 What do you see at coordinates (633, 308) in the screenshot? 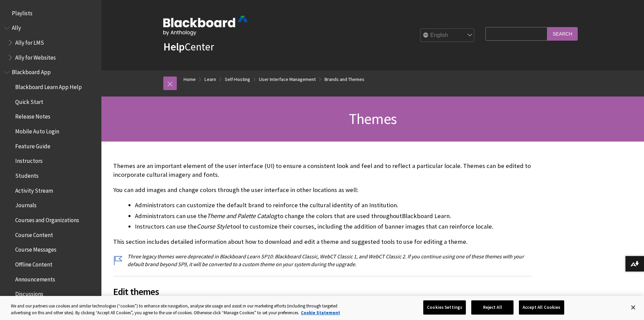
I see `button: Close` at bounding box center [633, 308].